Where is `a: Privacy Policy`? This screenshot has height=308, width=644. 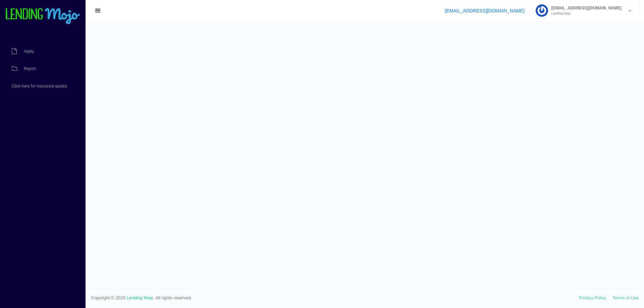
a: Privacy Policy is located at coordinates (593, 297).